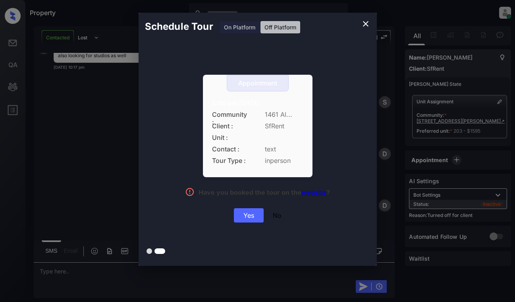  Describe the element at coordinates (284, 161) in the screenshot. I see `span: inperson` at that location.